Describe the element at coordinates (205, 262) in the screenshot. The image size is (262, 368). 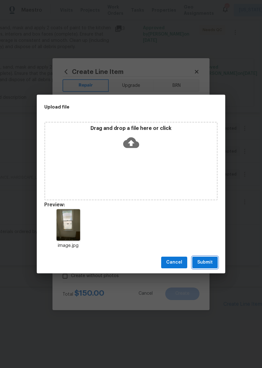
I see `span: Submit` at that location.